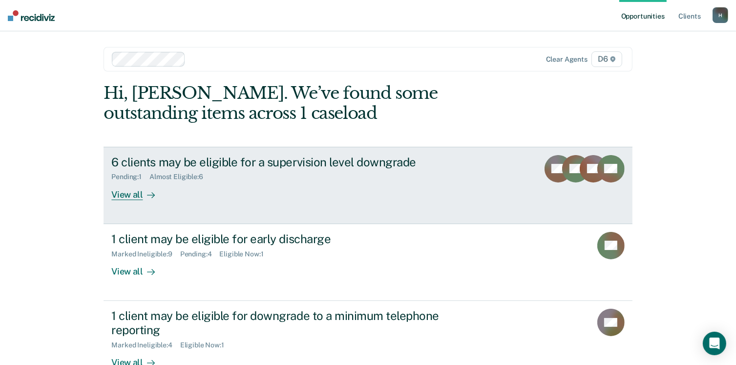 The width and height of the screenshot is (736, 365). What do you see at coordinates (721, 15) in the screenshot?
I see `div: H` at bounding box center [721, 15].